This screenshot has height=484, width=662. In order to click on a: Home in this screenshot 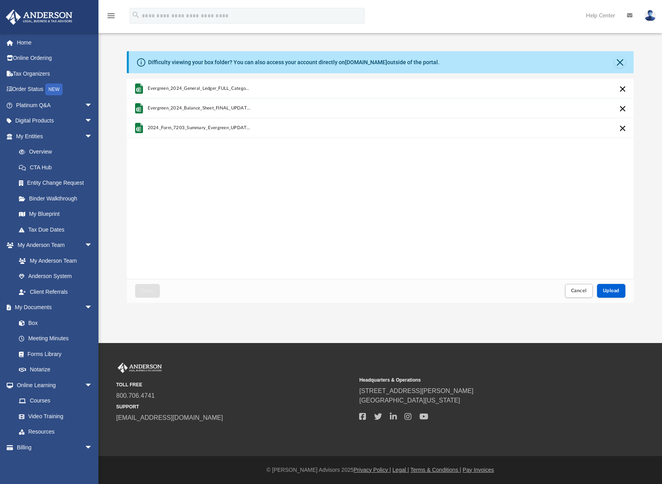, I will do `click(55, 43)`.